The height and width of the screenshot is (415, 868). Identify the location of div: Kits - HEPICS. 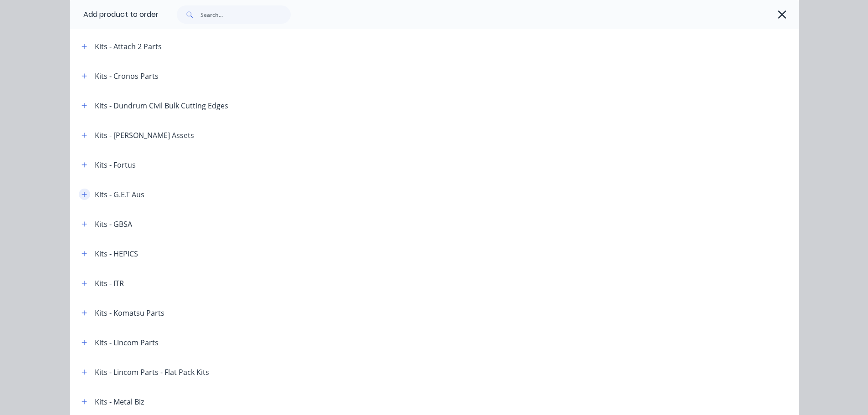
(116, 253).